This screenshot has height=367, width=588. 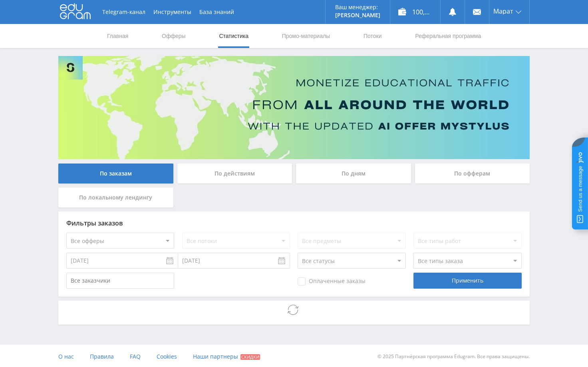 What do you see at coordinates (135, 356) in the screenshot?
I see `span: FAQ` at bounding box center [135, 356].